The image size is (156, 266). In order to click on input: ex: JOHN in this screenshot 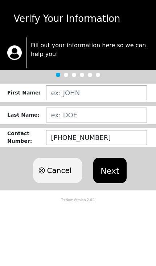, I will do `click(97, 93)`.